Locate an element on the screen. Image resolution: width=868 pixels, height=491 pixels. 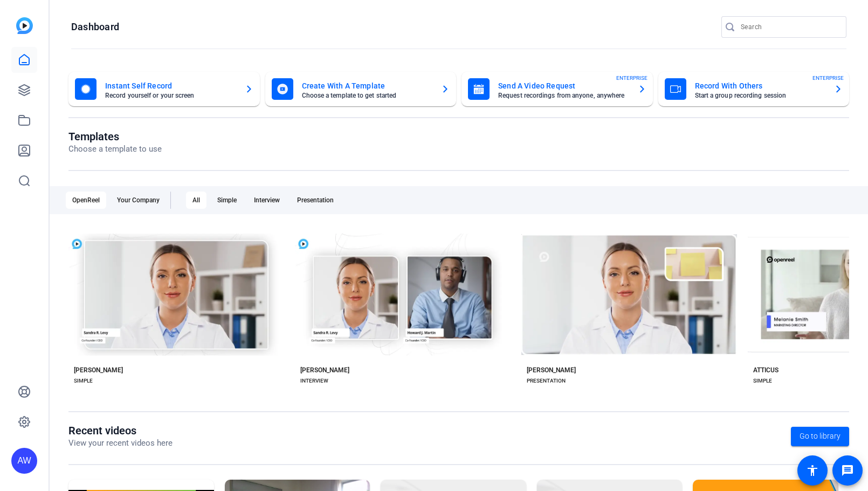
img: blue-gradient.svg is located at coordinates (24, 26).